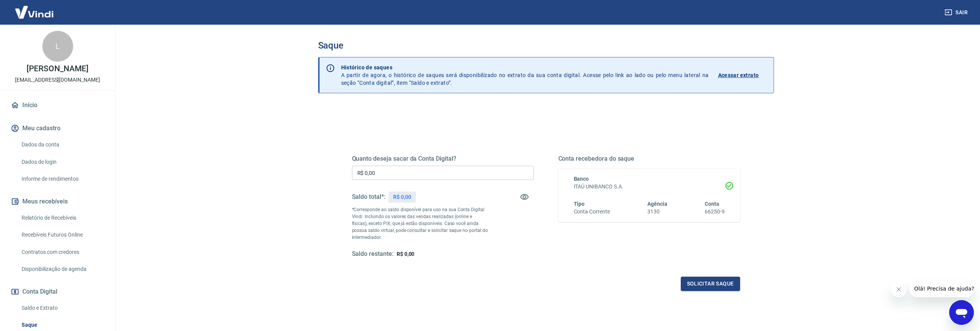 This screenshot has height=331, width=980. What do you see at coordinates (62, 235) in the screenshot?
I see `a: Recebíveis Futuros Online` at bounding box center [62, 235].